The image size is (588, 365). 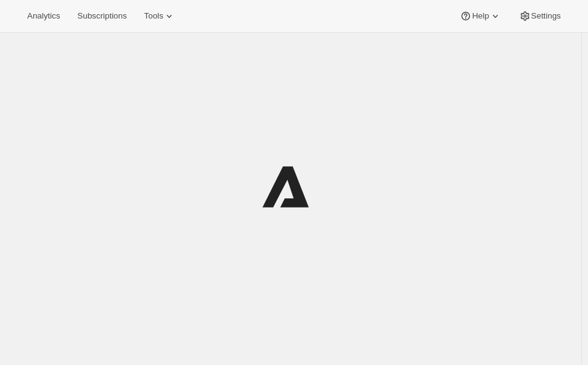 I want to click on button: Subscriptions, so click(x=102, y=16).